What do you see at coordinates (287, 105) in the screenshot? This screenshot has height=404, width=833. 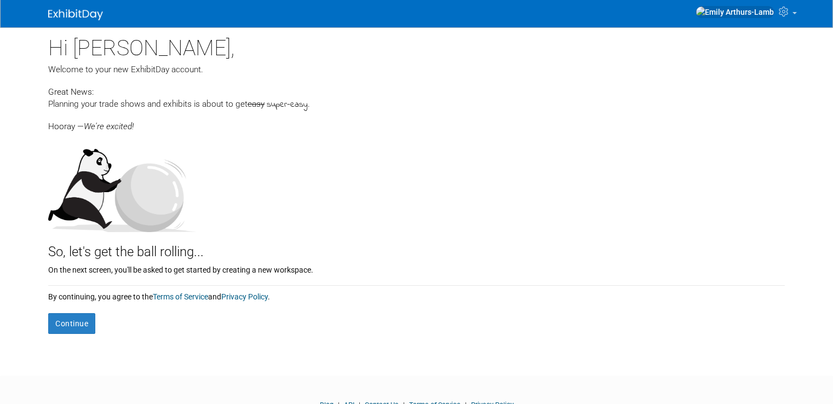 I see `span: super-easy` at bounding box center [287, 105].